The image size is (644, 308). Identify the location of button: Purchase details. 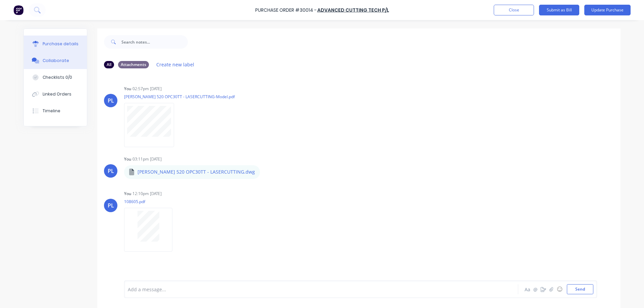
(56, 44).